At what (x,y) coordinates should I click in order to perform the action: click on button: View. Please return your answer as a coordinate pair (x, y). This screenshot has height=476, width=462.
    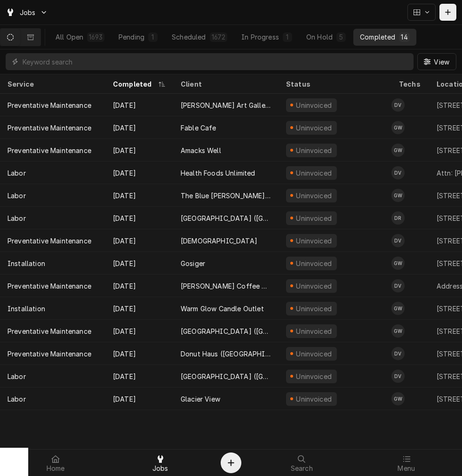
    Looking at the image, I should click on (437, 62).